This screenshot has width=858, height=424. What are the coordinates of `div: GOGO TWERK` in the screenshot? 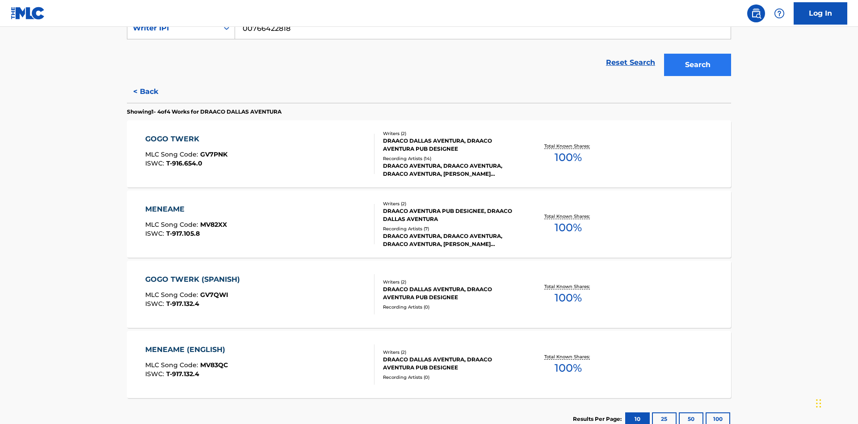 It's located at (186, 139).